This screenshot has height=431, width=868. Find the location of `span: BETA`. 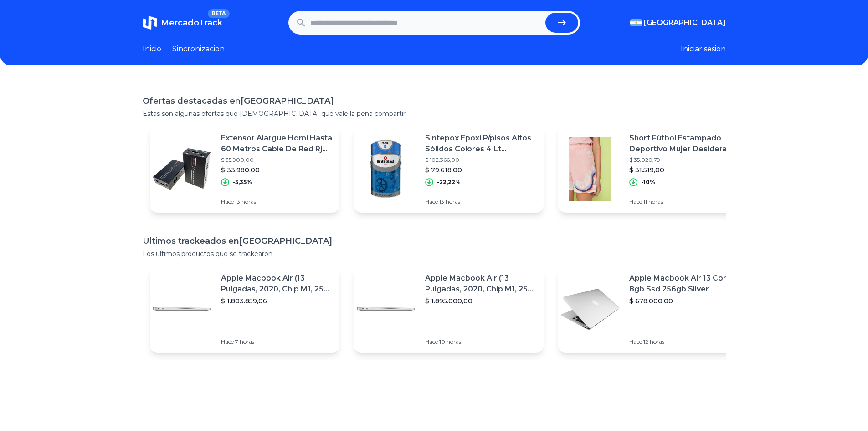

span: BETA is located at coordinates (218, 14).